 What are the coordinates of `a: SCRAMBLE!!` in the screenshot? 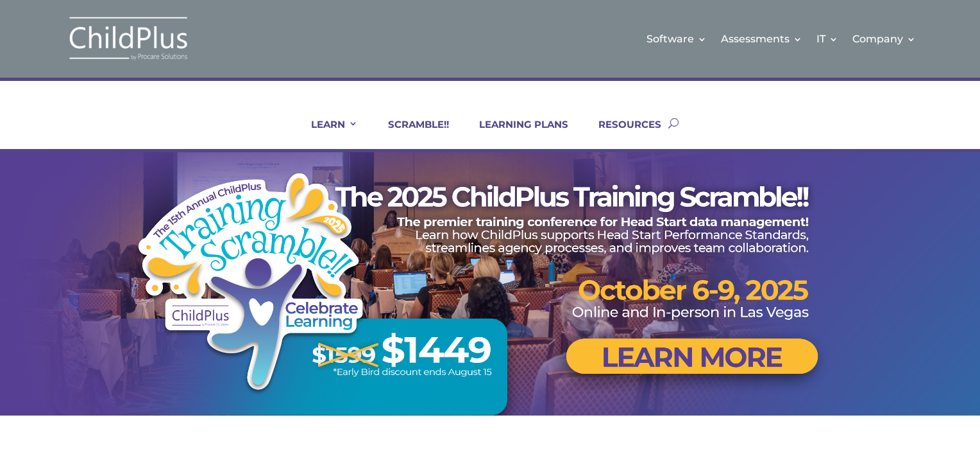 It's located at (411, 134).